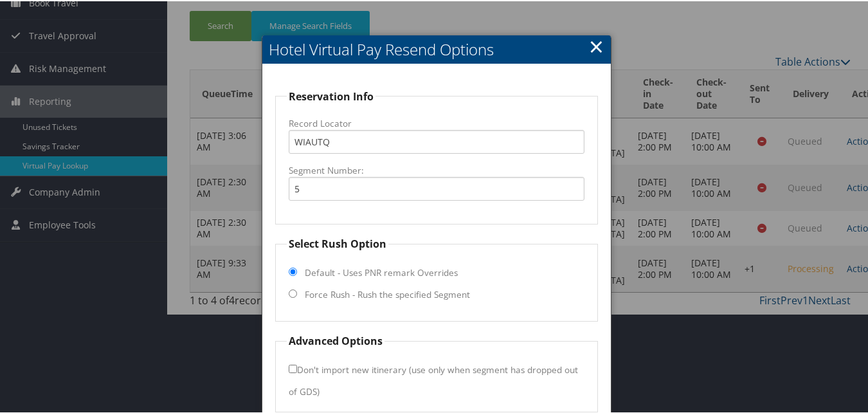  What do you see at coordinates (436, 48) in the screenshot?
I see `h2: Hotel Virtual Pay Resend Options` at bounding box center [436, 48].